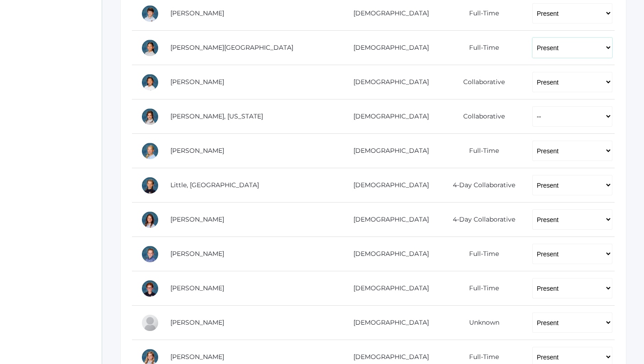 The image size is (644, 364). I want to click on div: Sofia La Rosa, so click(150, 48).